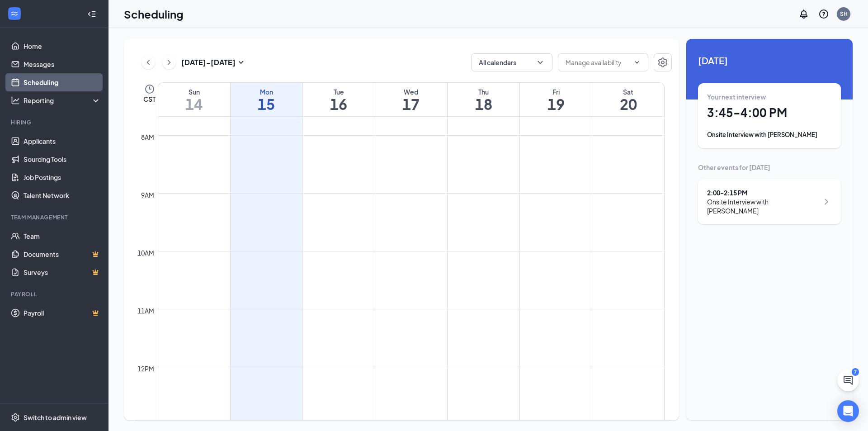 The width and height of the screenshot is (868, 431). What do you see at coordinates (62, 141) in the screenshot?
I see `a: Applicants` at bounding box center [62, 141].